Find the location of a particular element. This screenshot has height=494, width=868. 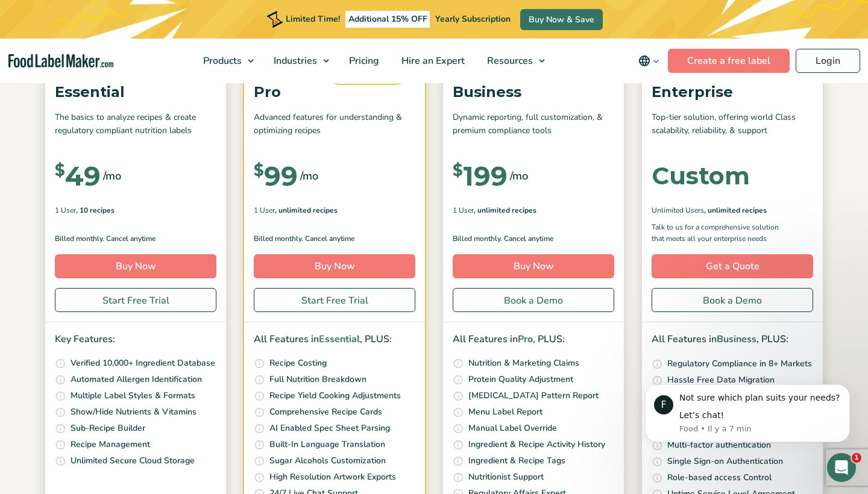

div: 49 is located at coordinates (78, 176).